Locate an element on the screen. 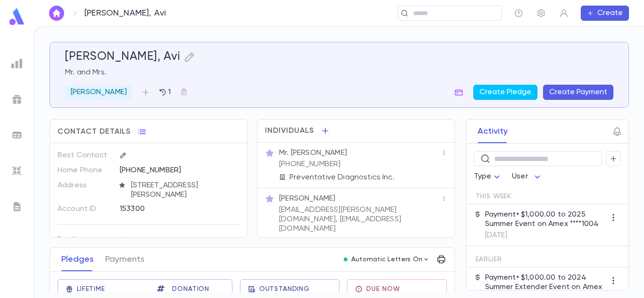 The height and width of the screenshot is (298, 644). button: Activity is located at coordinates (493, 131).